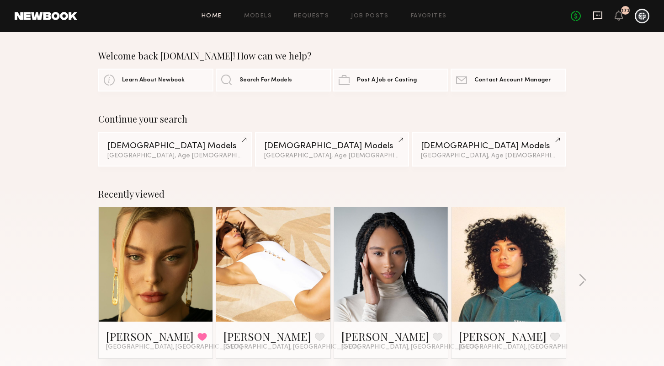 This screenshot has width=664, height=366. Describe the element at coordinates (429, 16) in the screenshot. I see `a: Favorites` at that location.